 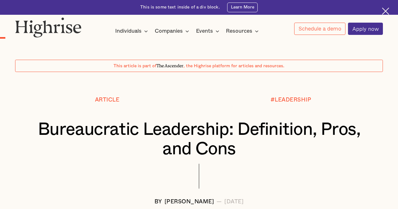 What do you see at coordinates (170, 65) in the screenshot?
I see `span: The Ascender` at bounding box center [170, 65].